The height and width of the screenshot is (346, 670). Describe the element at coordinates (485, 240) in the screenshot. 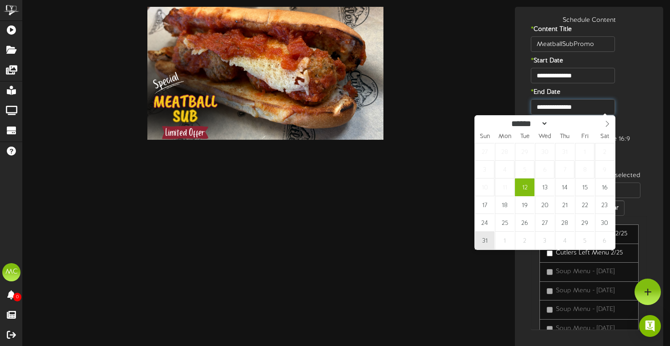

I see `span: August 31, 2025` at that location.